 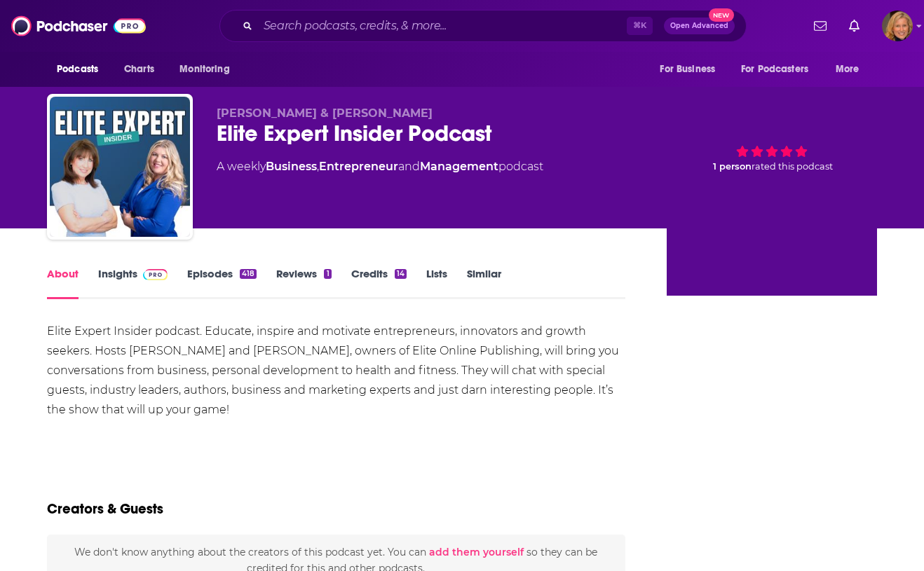 I want to click on a: InsightsPodchaser Pro, so click(x=132, y=283).